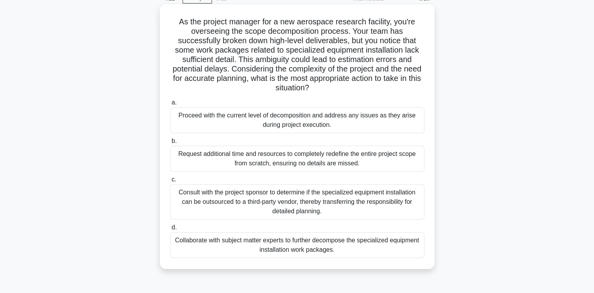  I want to click on div: Consult with the project sponsor to determine if the specialized equipment installation can be ou..., so click(297, 202).